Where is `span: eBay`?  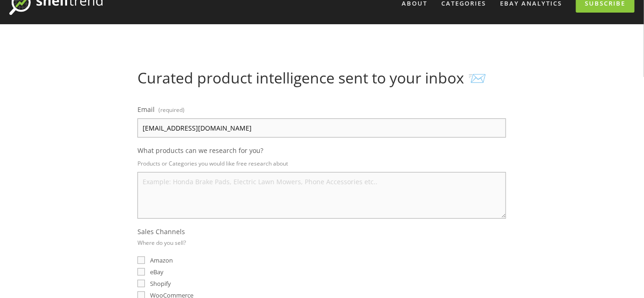
span: eBay is located at coordinates (156, 272).